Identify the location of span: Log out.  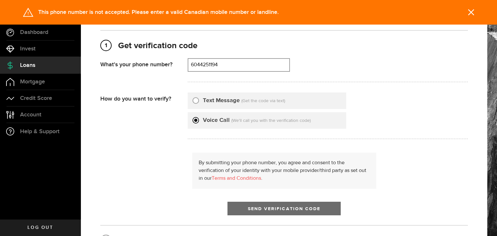
(40, 228).